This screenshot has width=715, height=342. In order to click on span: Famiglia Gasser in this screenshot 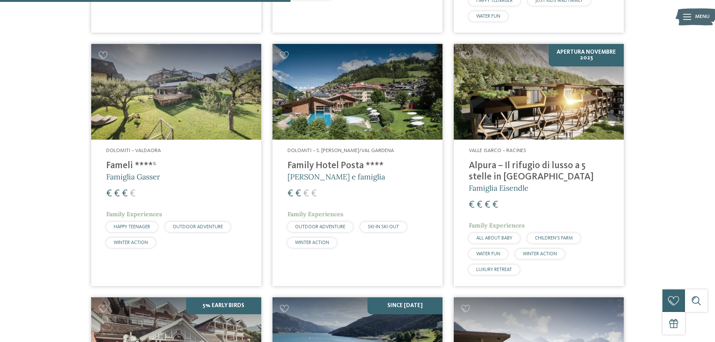, I will do `click(133, 176)`.